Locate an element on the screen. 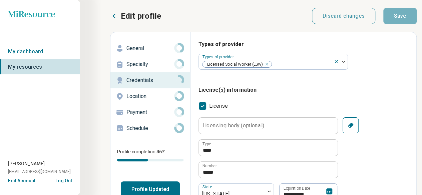  button: Discard changes is located at coordinates (344, 16).